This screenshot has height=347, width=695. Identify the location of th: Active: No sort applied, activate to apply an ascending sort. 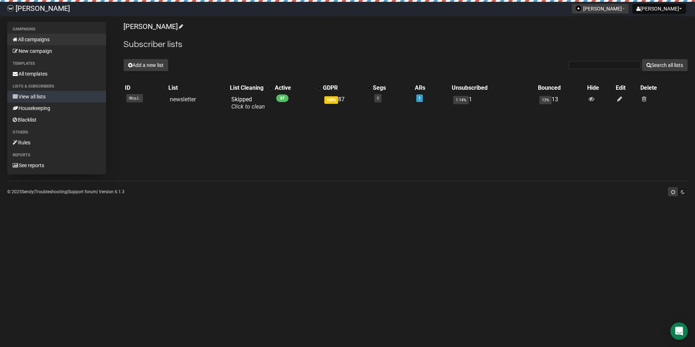
(297, 88).